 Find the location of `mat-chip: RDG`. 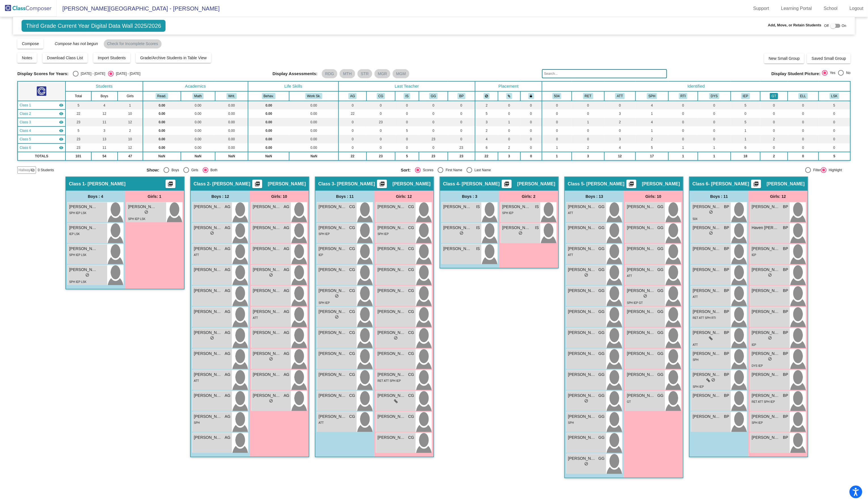

mat-chip: RDG is located at coordinates (329, 74).